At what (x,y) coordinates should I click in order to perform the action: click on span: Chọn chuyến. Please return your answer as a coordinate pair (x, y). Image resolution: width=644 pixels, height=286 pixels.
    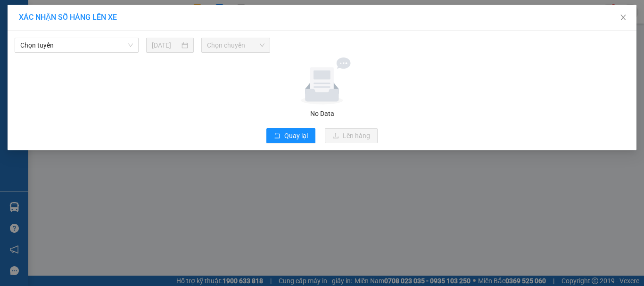
    Looking at the image, I should click on (236, 45).